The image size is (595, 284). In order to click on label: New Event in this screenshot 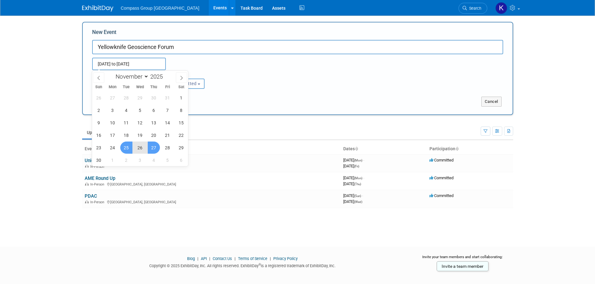, I will do `click(104, 33)`.